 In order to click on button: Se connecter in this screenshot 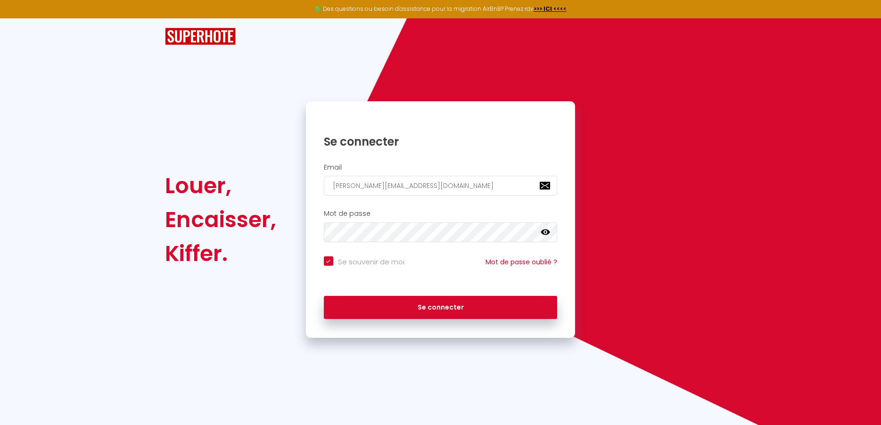, I will do `click(441, 308)`.